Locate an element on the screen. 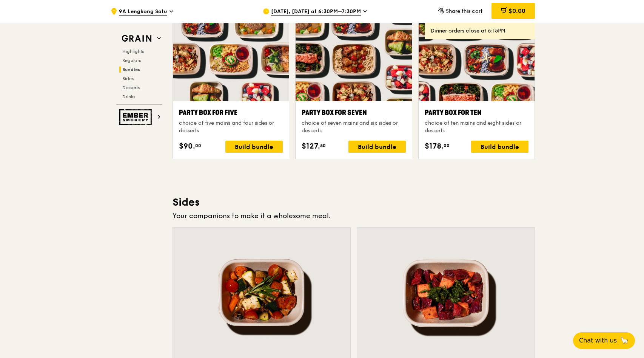  span: Regulars is located at coordinates (131, 60).